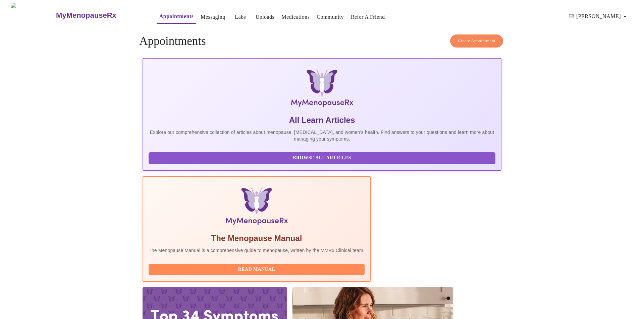  I want to click on a: Uploads, so click(265, 17).